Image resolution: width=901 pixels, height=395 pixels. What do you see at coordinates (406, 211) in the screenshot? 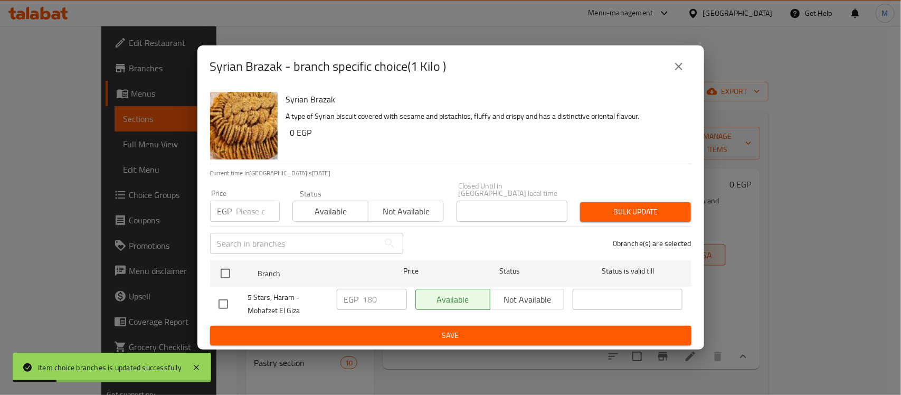
I see `button: Not available` at bounding box center [406, 211].